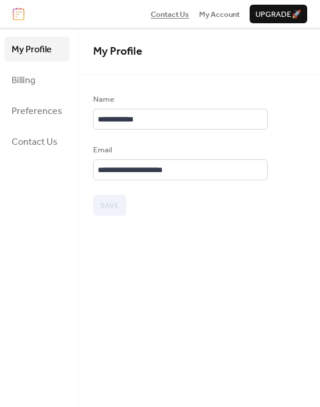 The width and height of the screenshot is (320, 407). What do you see at coordinates (278, 14) in the screenshot?
I see `button: Upgrade🚀` at bounding box center [278, 14].